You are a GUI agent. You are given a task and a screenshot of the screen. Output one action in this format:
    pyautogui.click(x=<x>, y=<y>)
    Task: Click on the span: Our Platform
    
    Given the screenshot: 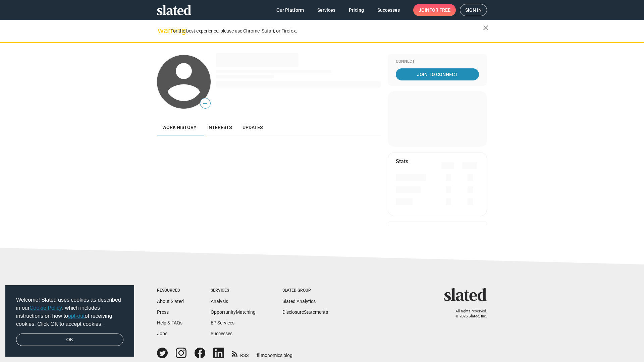 What is the action you would take?
    pyautogui.click(x=290, y=10)
    